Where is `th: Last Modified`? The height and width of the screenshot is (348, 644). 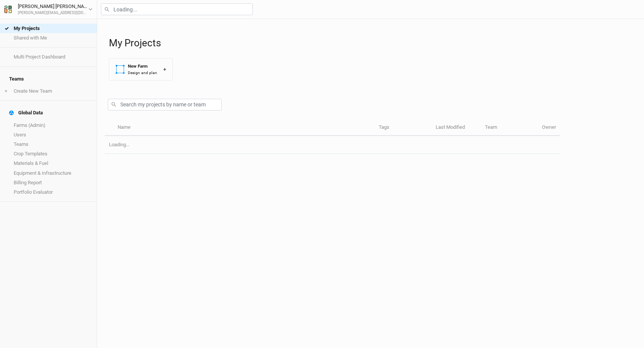
th: Last Modified is located at coordinates (456, 127).